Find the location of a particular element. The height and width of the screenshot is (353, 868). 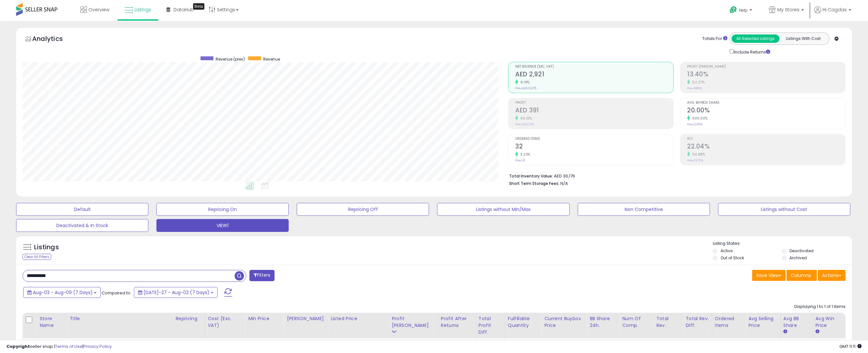

div: Ordered Items is located at coordinates (728, 323).